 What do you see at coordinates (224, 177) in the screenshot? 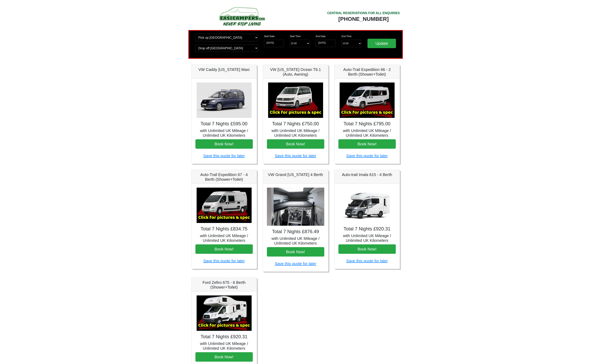
I see `h5: Auto-Trail Expedition 67 - 4 Berth (Shower+Toilet)` at bounding box center [224, 177].